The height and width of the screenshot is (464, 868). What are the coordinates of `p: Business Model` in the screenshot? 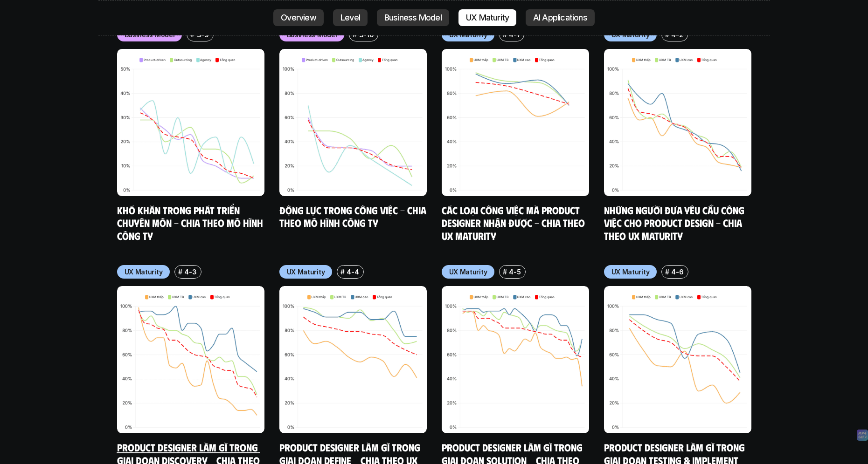 It's located at (413, 18).